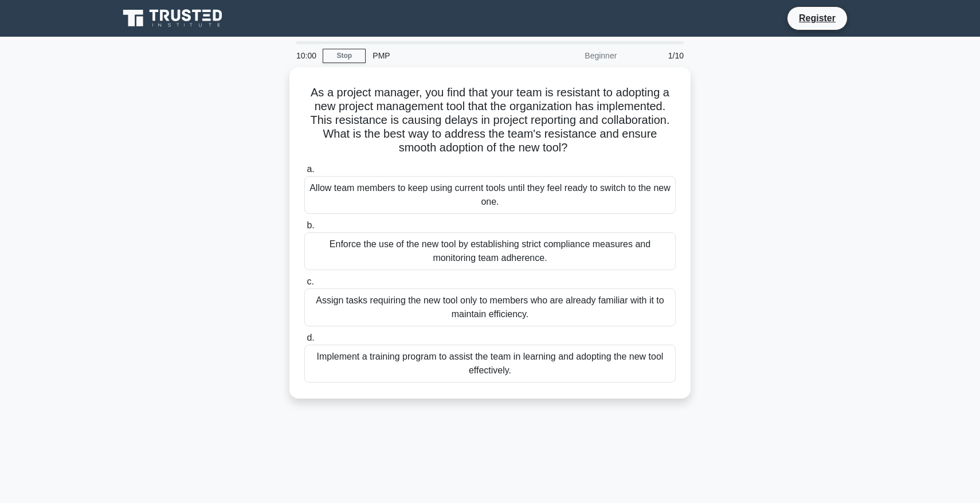 The width and height of the screenshot is (980, 503). What do you see at coordinates (310, 225) in the screenshot?
I see `span: b.` at bounding box center [310, 225].